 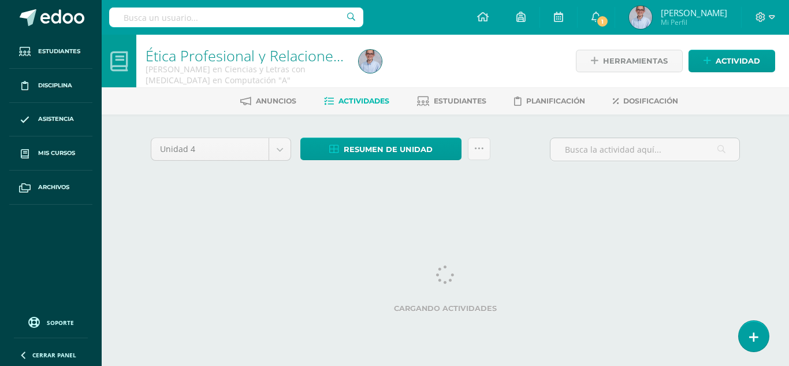 What do you see at coordinates (51, 120) in the screenshot?
I see `a: Asistencia` at bounding box center [51, 120].